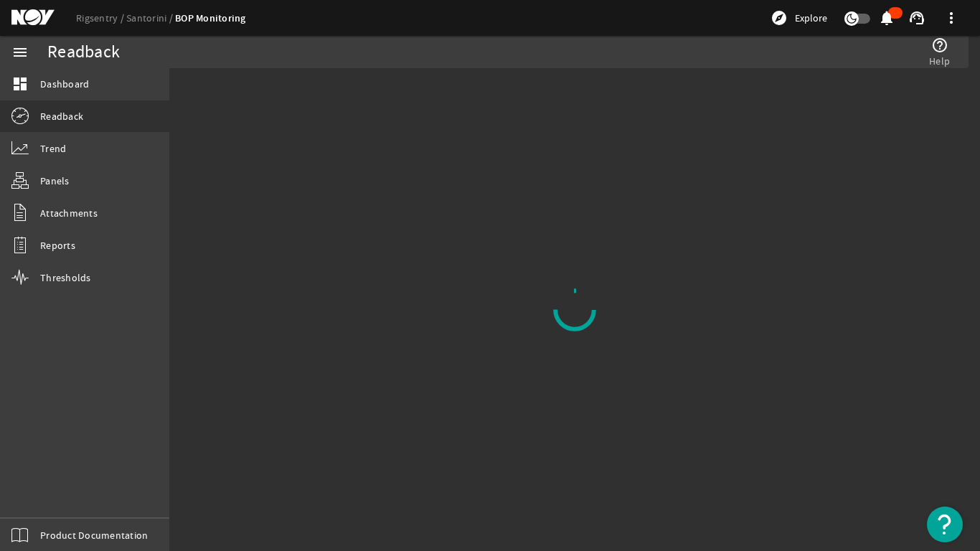 This screenshot has height=551, width=980. Describe the element at coordinates (916, 18) in the screenshot. I see `mat-icon: support_agent` at that location.